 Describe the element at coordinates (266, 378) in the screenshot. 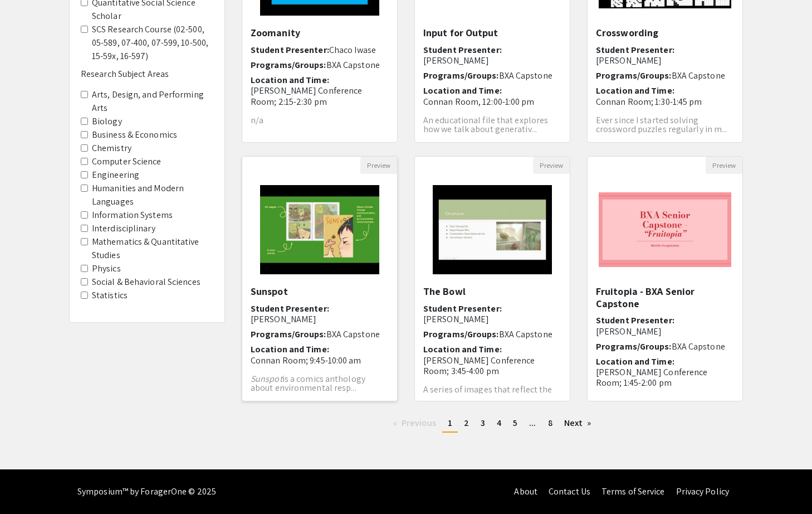

I see `em: Sunspot` at that location.